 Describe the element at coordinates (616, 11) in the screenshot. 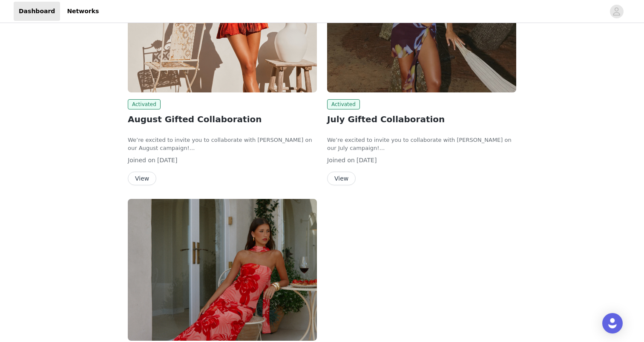

I see `div: avatar` at that location.